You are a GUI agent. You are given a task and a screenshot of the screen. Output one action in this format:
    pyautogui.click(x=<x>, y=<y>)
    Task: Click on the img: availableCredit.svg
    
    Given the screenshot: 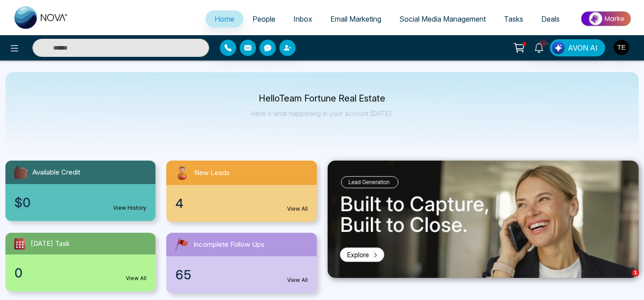 What is the action you would take?
    pyautogui.click(x=21, y=172)
    